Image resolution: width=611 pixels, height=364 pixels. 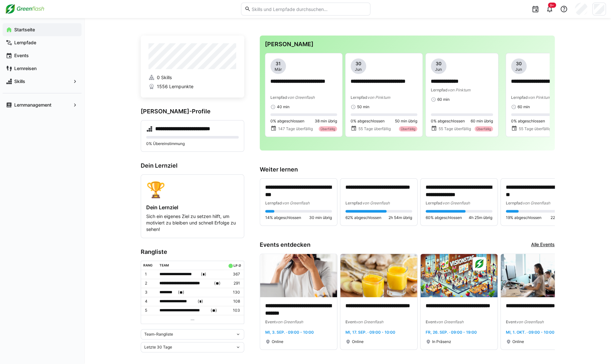 I want to click on span: 62% abgeschlossen, so click(x=363, y=218).